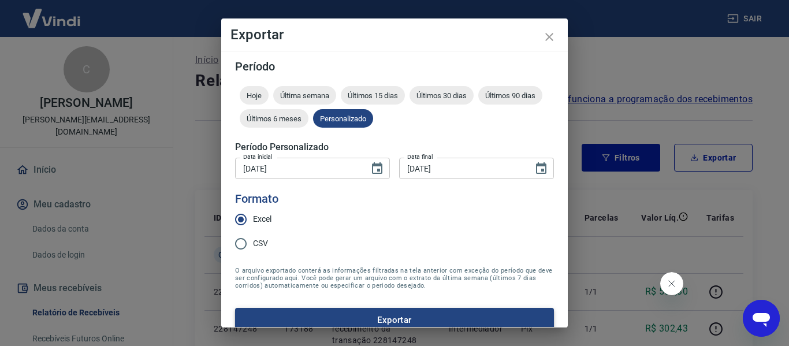 The width and height of the screenshot is (789, 346). I want to click on div: Últimos 90 dias, so click(510, 95).